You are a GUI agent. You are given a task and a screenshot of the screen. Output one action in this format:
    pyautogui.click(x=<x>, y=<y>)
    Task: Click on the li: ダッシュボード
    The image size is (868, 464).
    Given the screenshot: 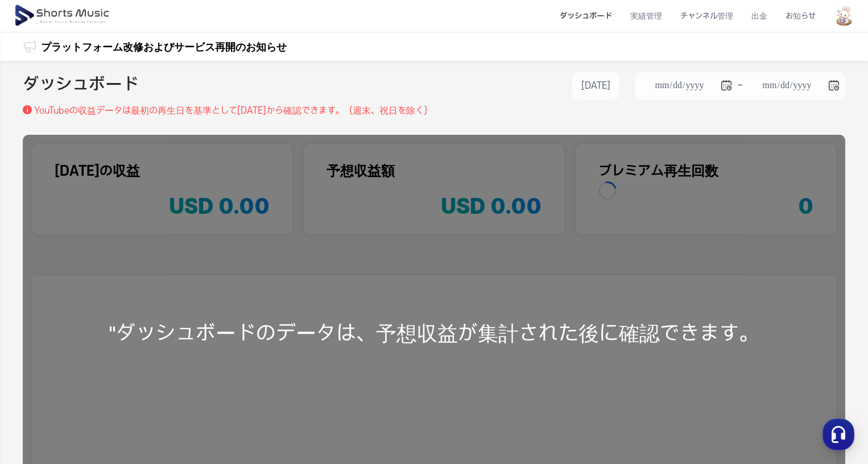 What is the action you would take?
    pyautogui.click(x=586, y=16)
    